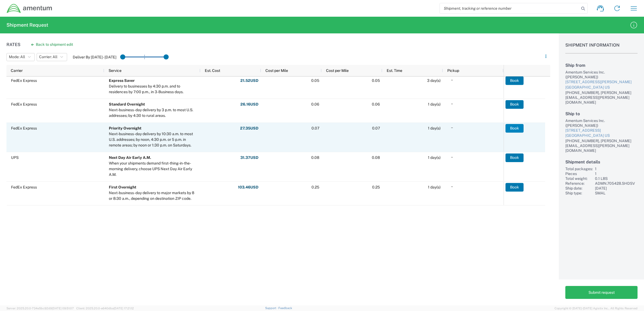 This screenshot has width=644, height=311. What do you see at coordinates (153, 196) in the screenshot?
I see `div: Next-business-day delivery to major markets by 8 or 8:30 a.m., depending on destination ZIP code.` at bounding box center [153, 196].